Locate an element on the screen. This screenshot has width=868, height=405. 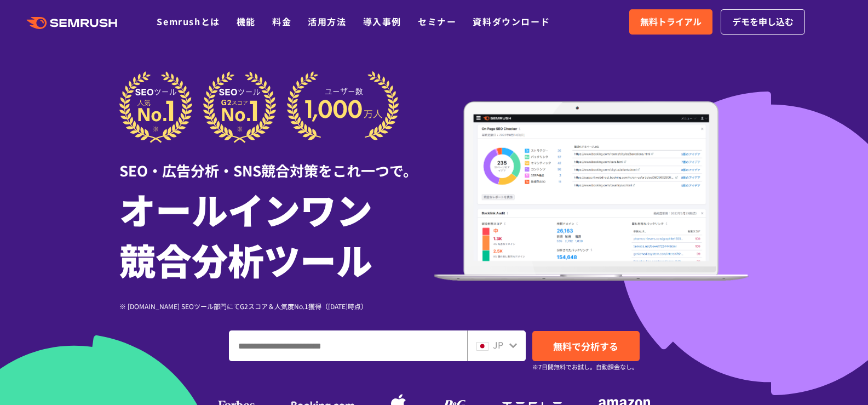
a: 導入事例 is located at coordinates (382, 22).